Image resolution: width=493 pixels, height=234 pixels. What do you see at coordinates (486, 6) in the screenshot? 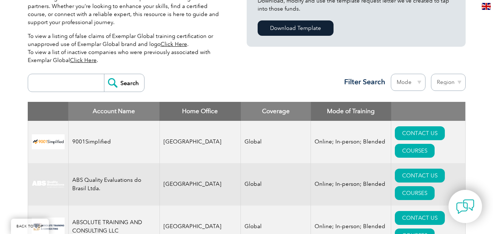
I see `img: en` at bounding box center [486, 6].